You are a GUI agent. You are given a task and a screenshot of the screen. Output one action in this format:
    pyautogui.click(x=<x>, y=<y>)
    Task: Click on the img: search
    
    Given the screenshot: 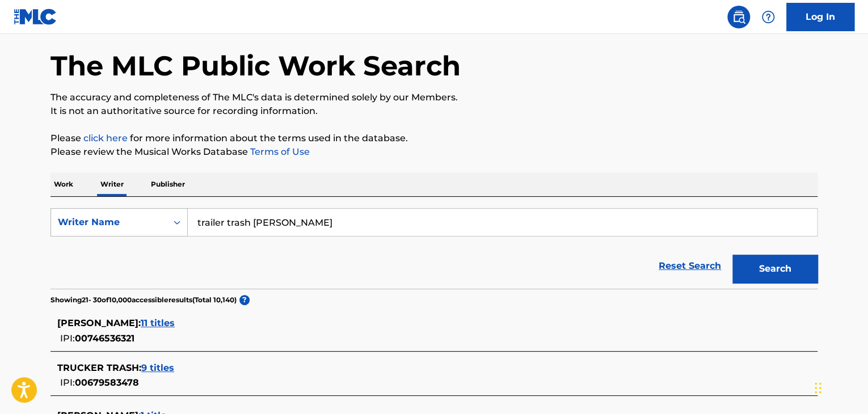 What is the action you would take?
    pyautogui.click(x=738, y=17)
    